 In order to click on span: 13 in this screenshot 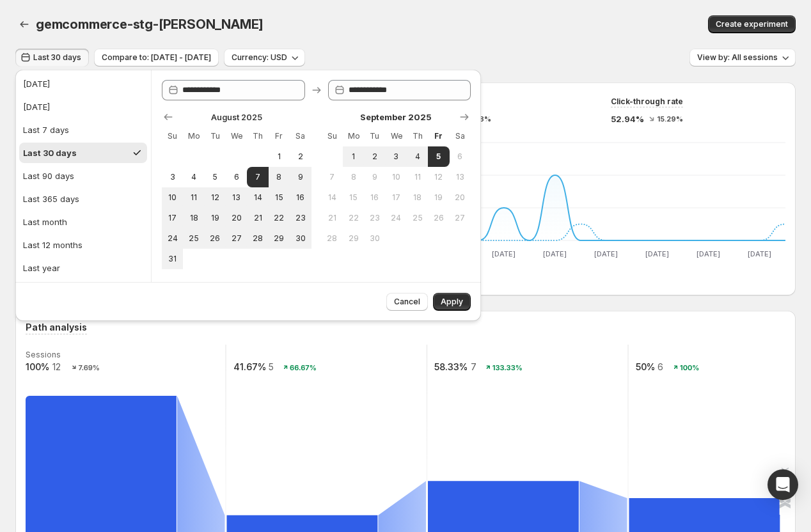, I will do `click(236, 197)`.